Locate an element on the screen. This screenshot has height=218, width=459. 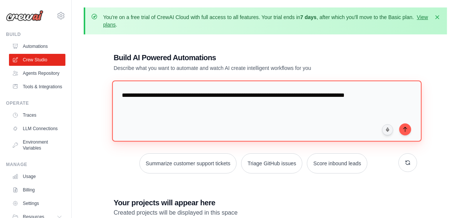
a: Settings is located at coordinates (37, 203).